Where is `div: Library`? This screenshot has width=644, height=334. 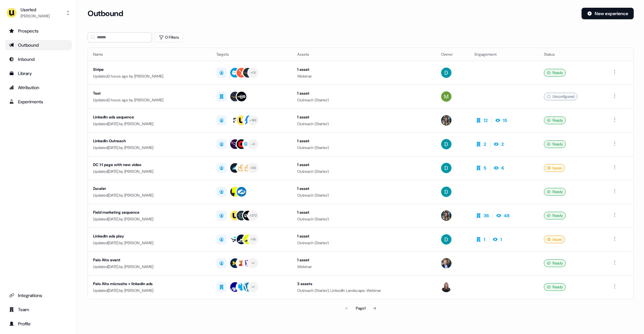 div: Library is located at coordinates (38, 74).